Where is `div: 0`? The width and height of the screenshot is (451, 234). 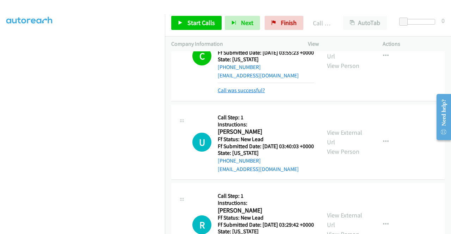 div: 0 is located at coordinates (443, 20).